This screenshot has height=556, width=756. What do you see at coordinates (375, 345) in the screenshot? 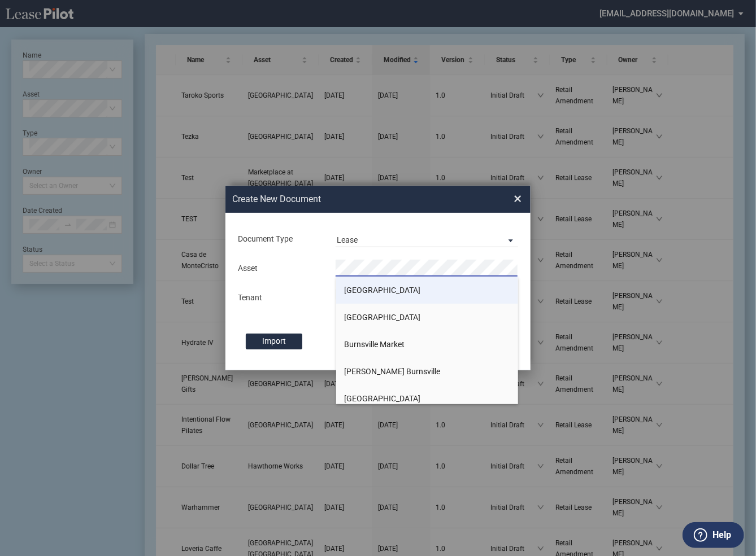
I see `span: Burnsville Market` at bounding box center [375, 345].